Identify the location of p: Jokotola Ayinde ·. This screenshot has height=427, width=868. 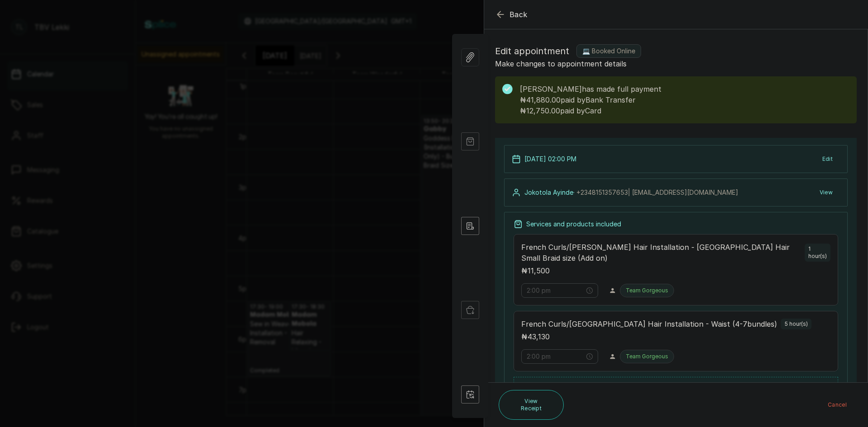
(631, 192).